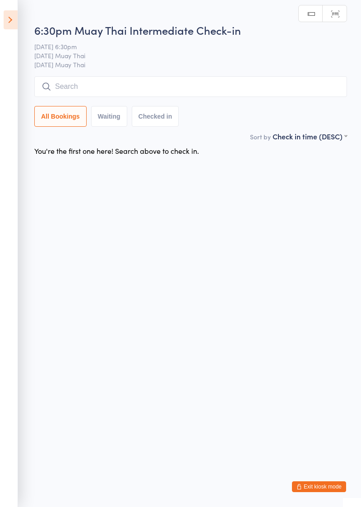 The height and width of the screenshot is (507, 361). Describe the element at coordinates (60, 116) in the screenshot. I see `button: All Bookings` at that location.